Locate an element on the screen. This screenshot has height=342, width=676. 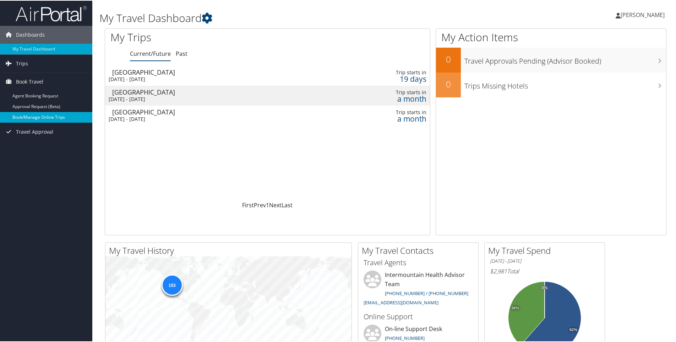
h2: My Travel Contacts is located at coordinates (420, 250).